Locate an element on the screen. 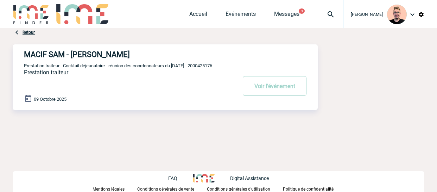 The width and height of the screenshot is (437, 192). img: http://www.idealmeetingsevents.fr/ is located at coordinates (204, 178).